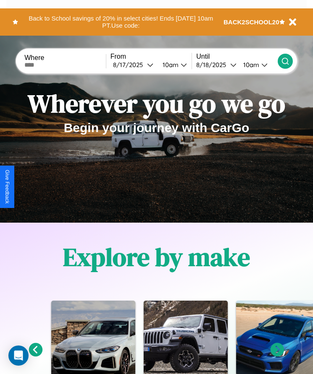 This screenshot has width=313, height=374. What do you see at coordinates (133, 65) in the screenshot?
I see `button: 8/17/2025` at bounding box center [133, 65].